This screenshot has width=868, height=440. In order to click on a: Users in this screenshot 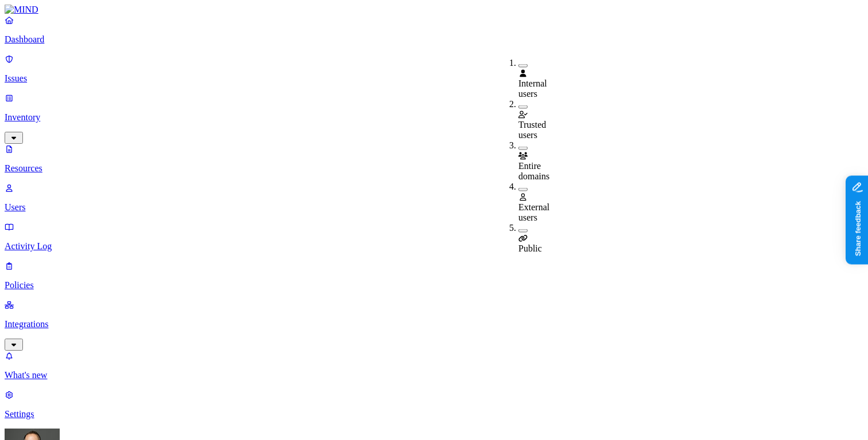, I will do `click(434, 198)`.